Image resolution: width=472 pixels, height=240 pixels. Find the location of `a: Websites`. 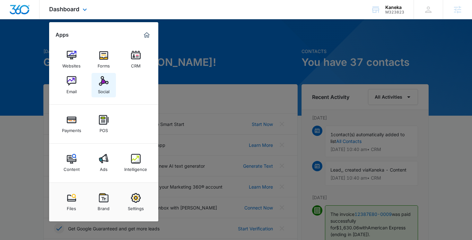

a: Websites is located at coordinates (72, 59).